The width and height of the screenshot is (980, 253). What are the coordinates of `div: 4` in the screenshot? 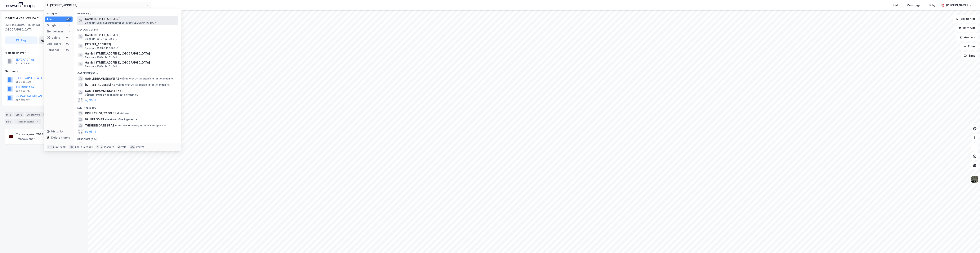 It's located at (70, 31).